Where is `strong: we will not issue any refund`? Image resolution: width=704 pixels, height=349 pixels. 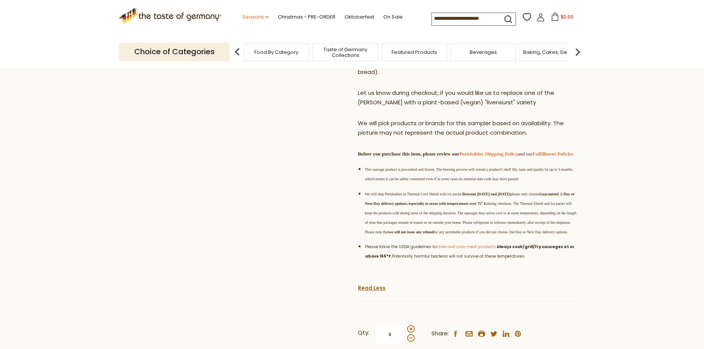
strong: we will not issue any refund is located at coordinates (411, 232).